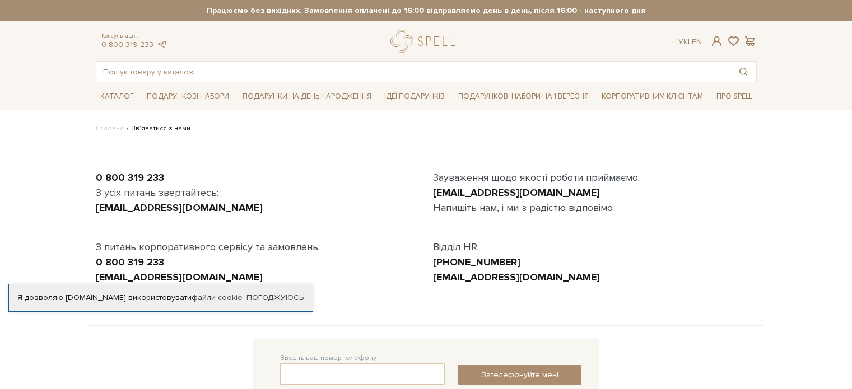  I want to click on button: Пошук товару у каталозі, so click(743, 72).